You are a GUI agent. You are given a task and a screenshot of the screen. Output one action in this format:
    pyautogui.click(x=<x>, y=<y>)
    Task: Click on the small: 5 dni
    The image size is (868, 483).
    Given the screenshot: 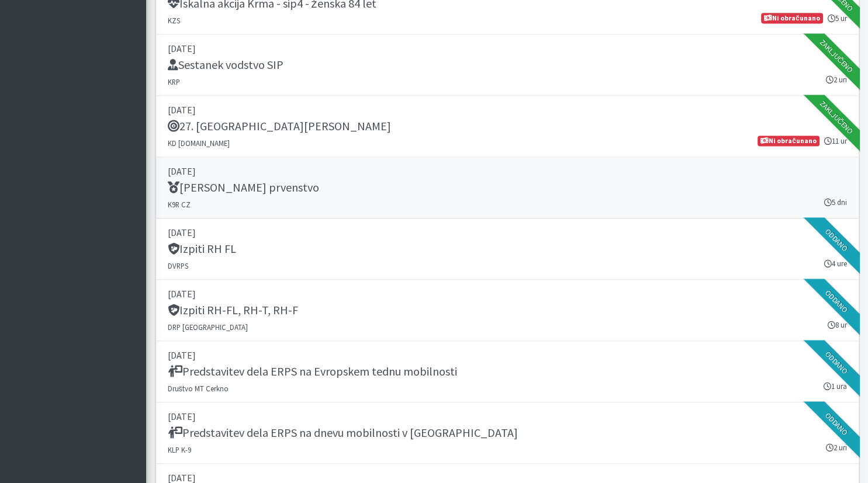 What is the action you would take?
    pyautogui.click(x=835, y=202)
    